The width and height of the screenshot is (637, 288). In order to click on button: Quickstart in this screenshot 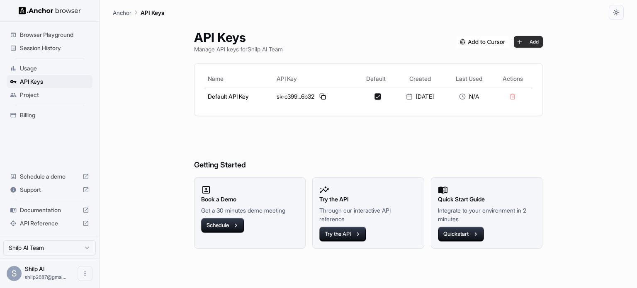, I will do `click(461, 234)`.